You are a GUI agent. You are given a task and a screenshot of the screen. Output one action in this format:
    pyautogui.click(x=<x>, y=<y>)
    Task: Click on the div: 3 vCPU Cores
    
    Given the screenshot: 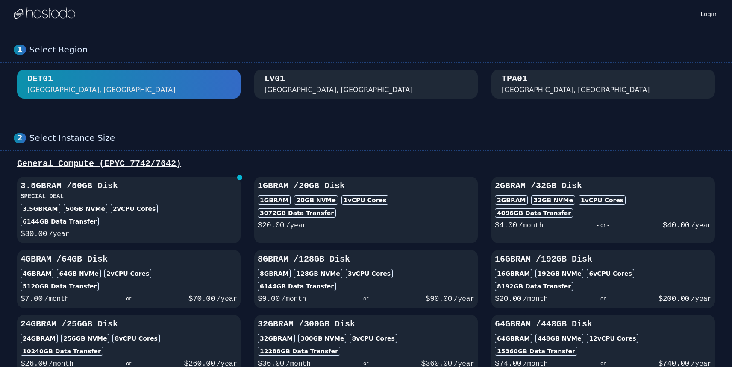 What is the action you would take?
    pyautogui.click(x=369, y=274)
    